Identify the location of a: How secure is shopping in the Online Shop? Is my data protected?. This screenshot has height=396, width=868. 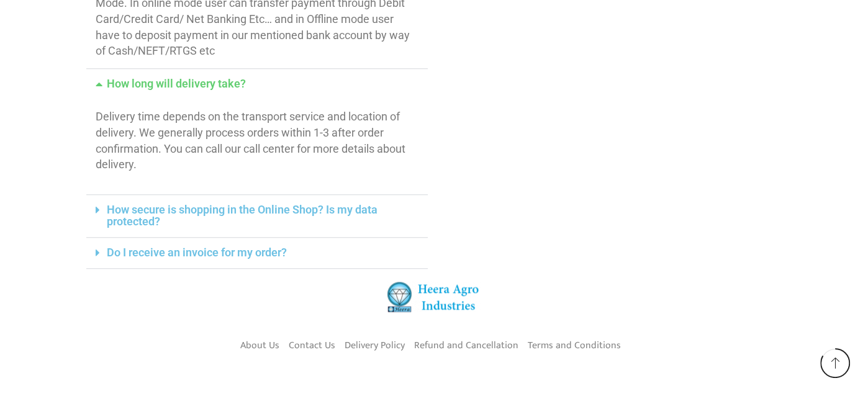
(242, 215).